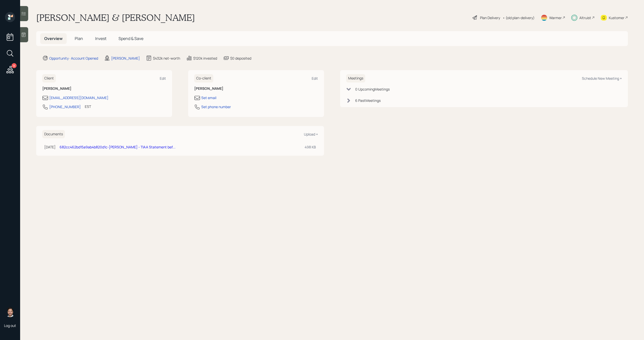  Describe the element at coordinates (519, 18) in the screenshot. I see `div: • (old plan-delivery)` at that location.